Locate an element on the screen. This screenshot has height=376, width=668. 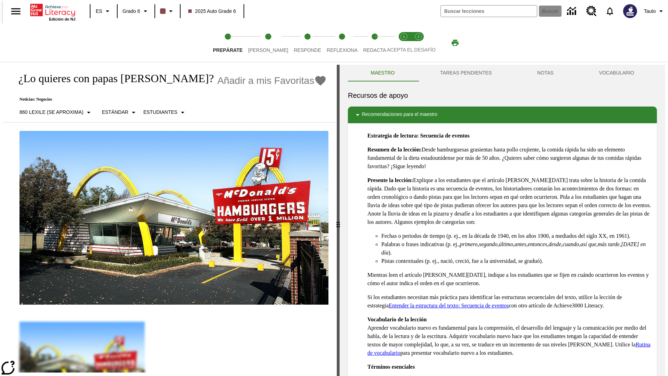
li: Fechas o periodos de tiempo (p. ej., en la década de 1940, en los años 1900, a mediados del siglo... is located at coordinates (516, 236).